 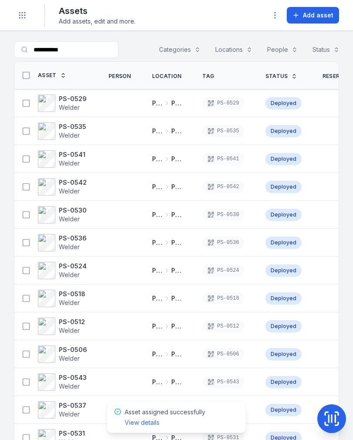 What do you see at coordinates (62, 243) in the screenshot?
I see `a: PS-0536Welder` at bounding box center [62, 243].